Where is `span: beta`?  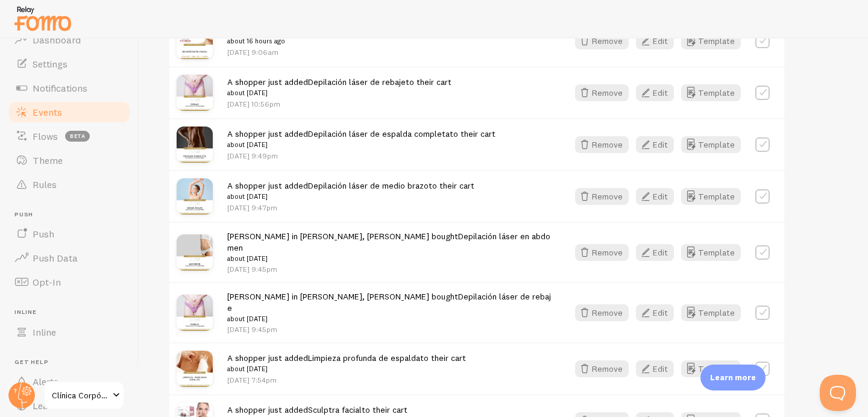 span: beta is located at coordinates (77, 136).